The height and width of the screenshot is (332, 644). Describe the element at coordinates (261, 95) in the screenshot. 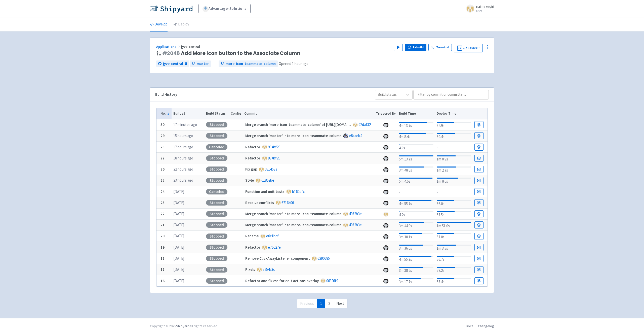

I see `div: Build History` at that location.